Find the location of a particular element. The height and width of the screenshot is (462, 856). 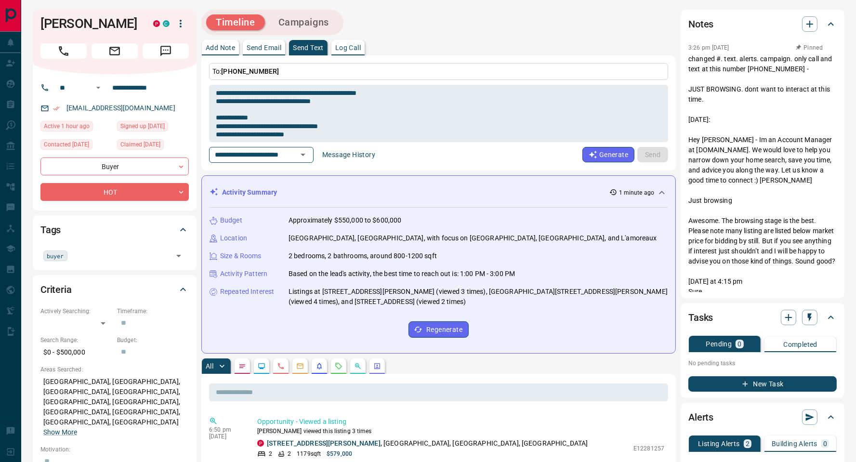

p: Repeated Interest is located at coordinates (247, 291).